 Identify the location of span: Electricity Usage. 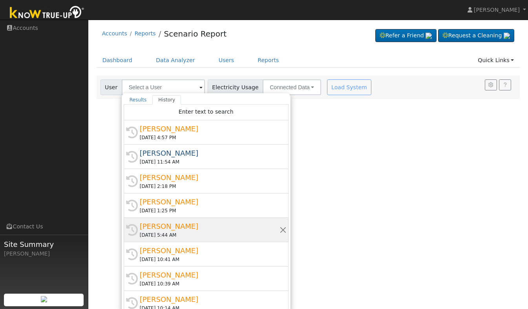
(235, 87).